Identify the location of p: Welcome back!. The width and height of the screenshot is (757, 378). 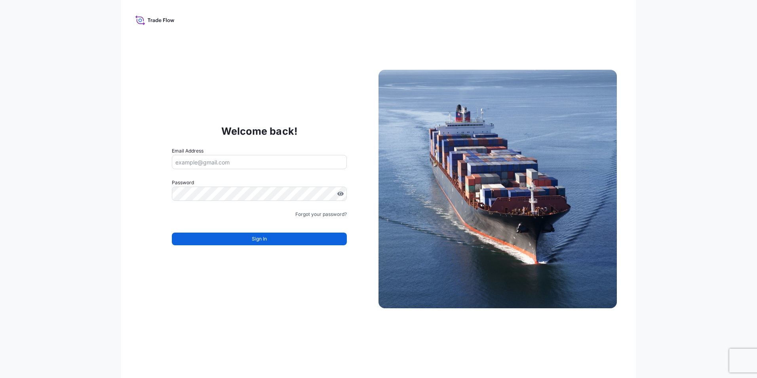
(259, 131).